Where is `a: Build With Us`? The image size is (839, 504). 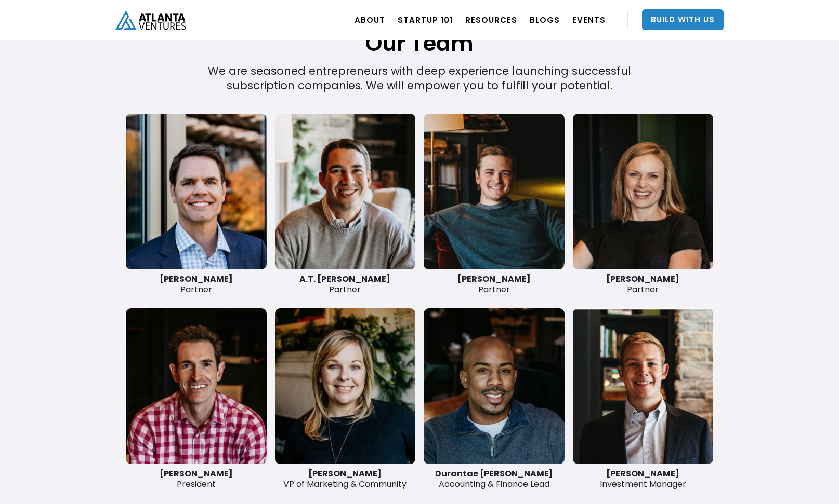
a: Build With Us is located at coordinates (682, 19).